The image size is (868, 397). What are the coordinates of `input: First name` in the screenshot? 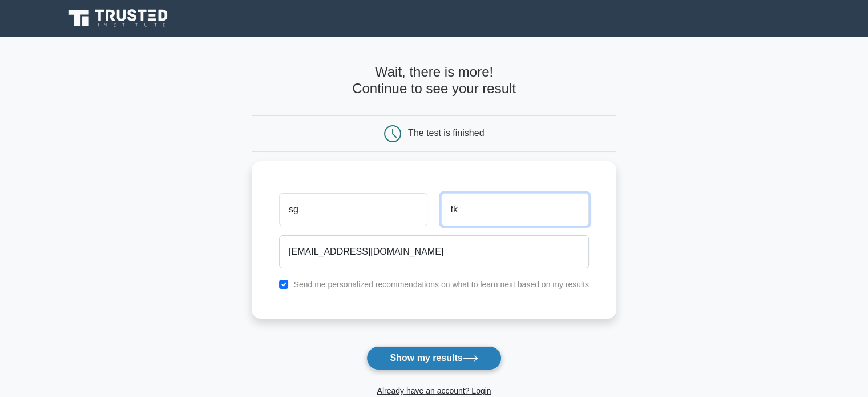 It's located at (353, 209).